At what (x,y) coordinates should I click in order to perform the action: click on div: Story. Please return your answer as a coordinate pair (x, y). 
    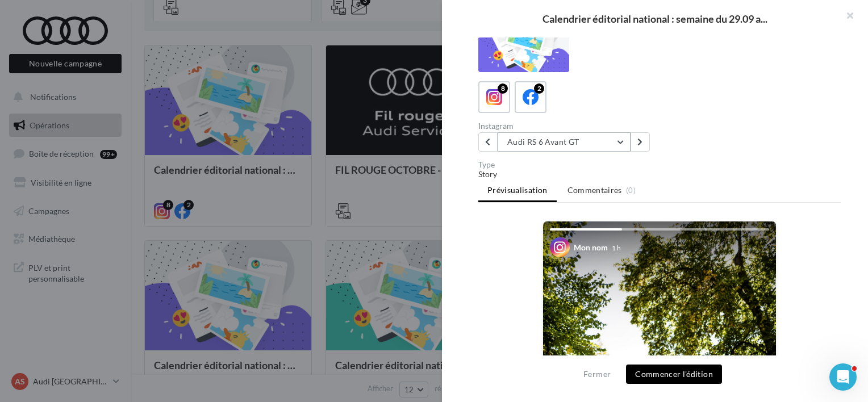
    Looking at the image, I should click on (660, 174).